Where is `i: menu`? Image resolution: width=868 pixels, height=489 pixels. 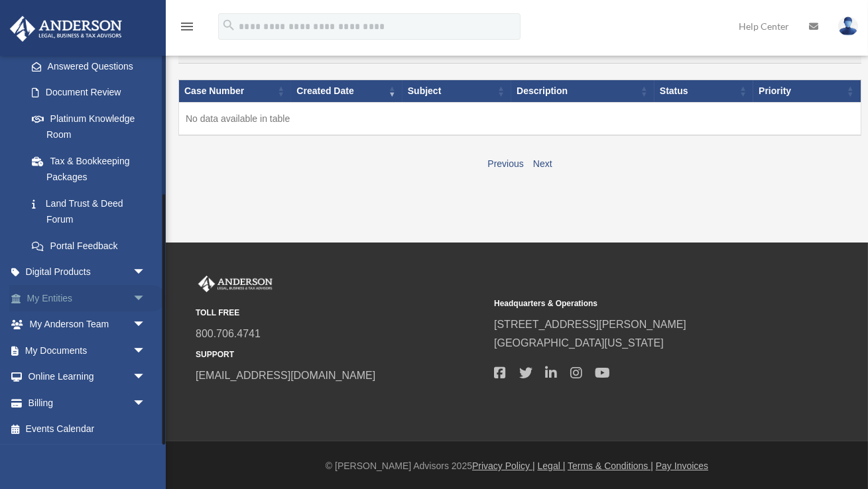
i: menu is located at coordinates (187, 26).